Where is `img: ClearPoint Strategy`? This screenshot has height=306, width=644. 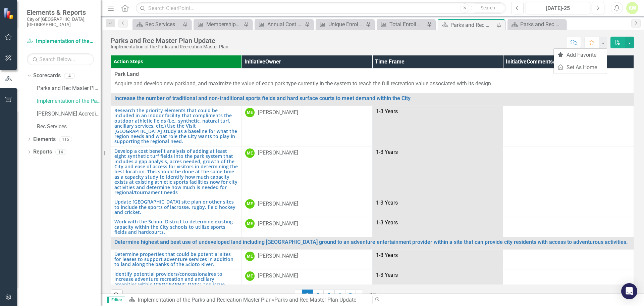
img: ClearPoint Strategy is located at coordinates (9, 13).